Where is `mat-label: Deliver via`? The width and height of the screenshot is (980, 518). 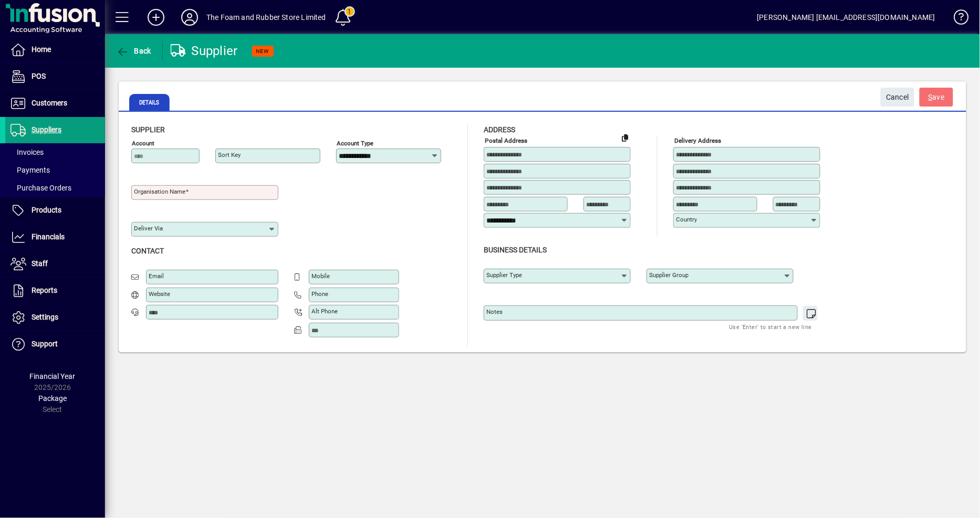 mat-label: Deliver via is located at coordinates (148, 228).